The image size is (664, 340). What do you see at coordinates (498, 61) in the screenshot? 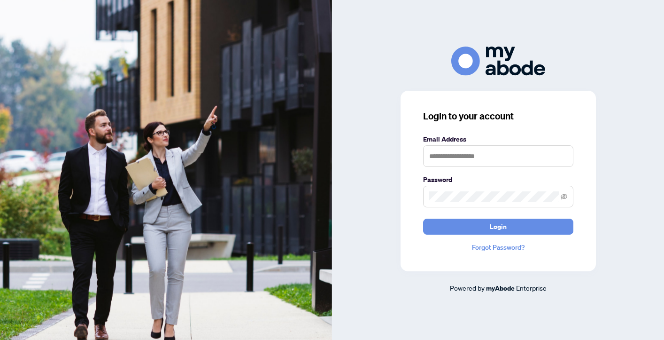
I see `img: ma-logo` at bounding box center [498, 61].